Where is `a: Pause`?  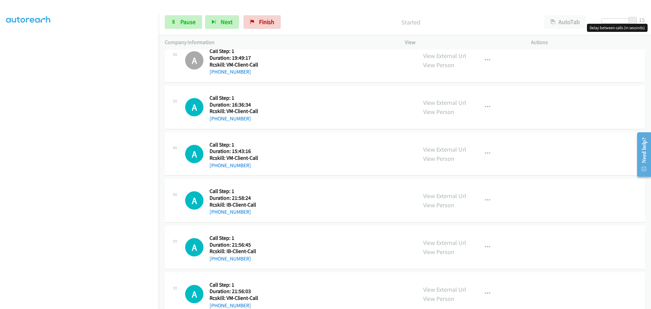
a: Pause is located at coordinates (184, 22).